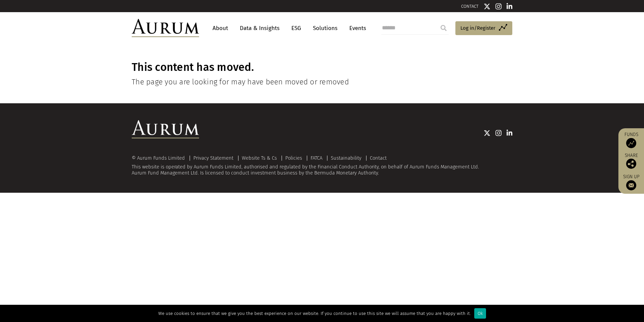 The image size is (644, 322). Describe the element at coordinates (293, 157) in the screenshot. I see `a: Policies` at that location.